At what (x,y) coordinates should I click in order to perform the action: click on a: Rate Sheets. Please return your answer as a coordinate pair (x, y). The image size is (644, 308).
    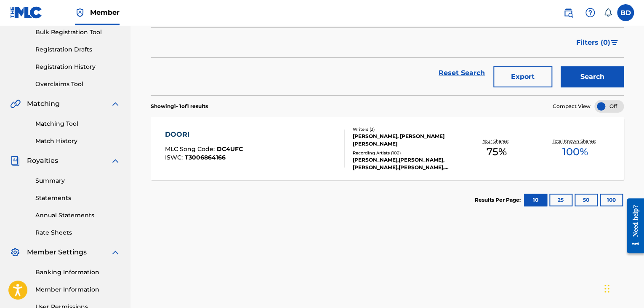
    Looking at the image, I should click on (78, 232).